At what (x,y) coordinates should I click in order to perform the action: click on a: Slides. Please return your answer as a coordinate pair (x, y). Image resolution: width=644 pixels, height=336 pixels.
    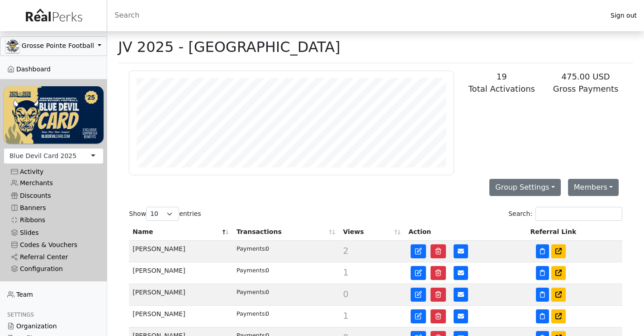
    Looking at the image, I should click on (54, 233).